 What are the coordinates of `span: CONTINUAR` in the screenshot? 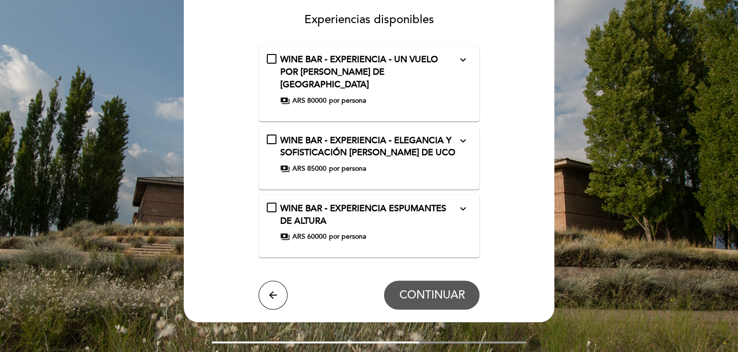 It's located at (431, 295).